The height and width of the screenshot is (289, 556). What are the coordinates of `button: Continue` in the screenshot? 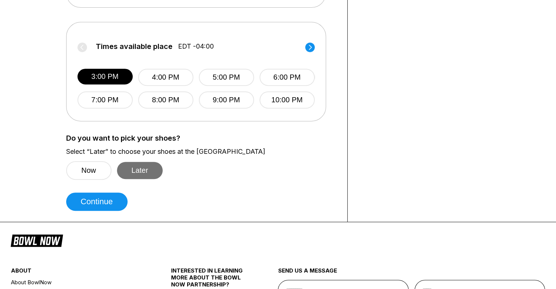 It's located at (97, 202).